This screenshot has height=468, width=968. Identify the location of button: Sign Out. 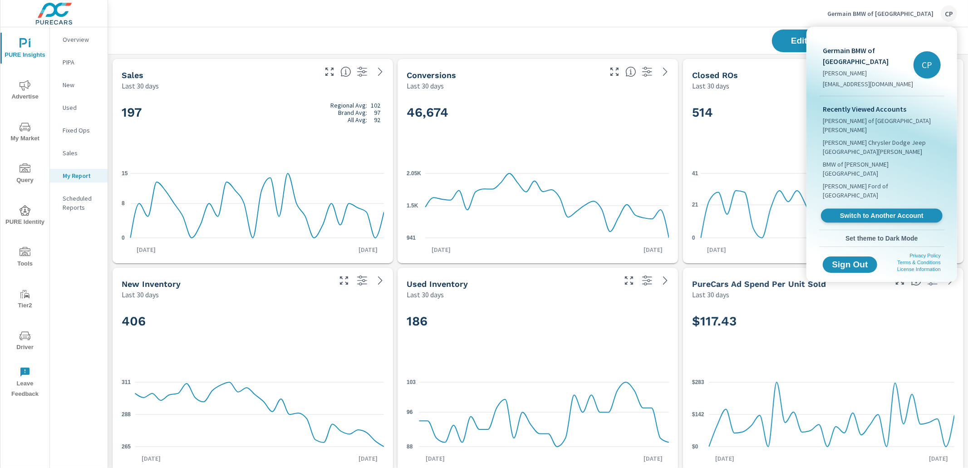
(850, 265).